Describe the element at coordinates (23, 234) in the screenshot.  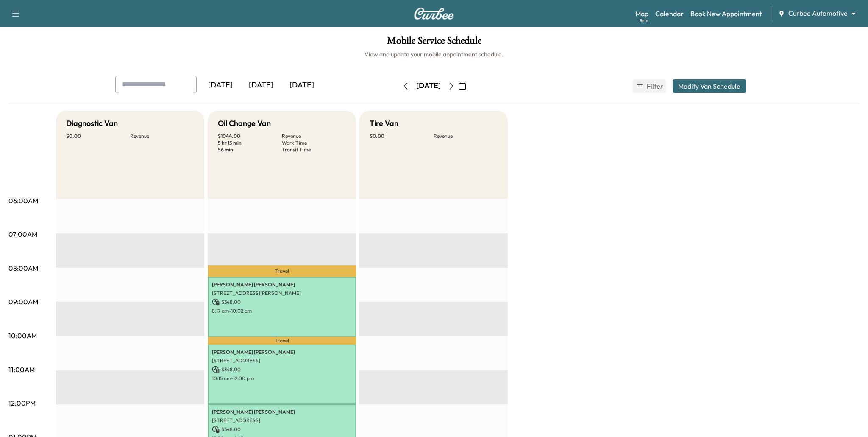
I see `p: 07:00AM` at that location.